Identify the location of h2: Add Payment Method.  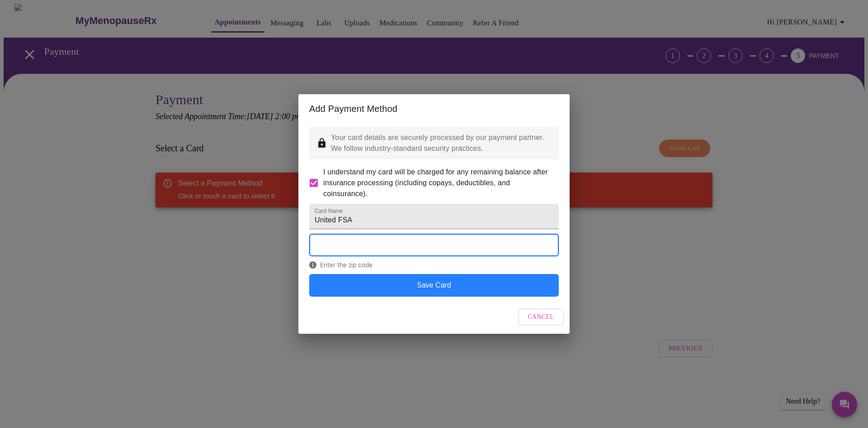
(434, 108).